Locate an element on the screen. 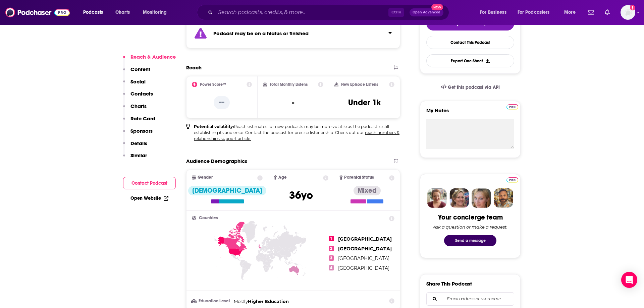  button: Export One-Sheet is located at coordinates (470, 61).